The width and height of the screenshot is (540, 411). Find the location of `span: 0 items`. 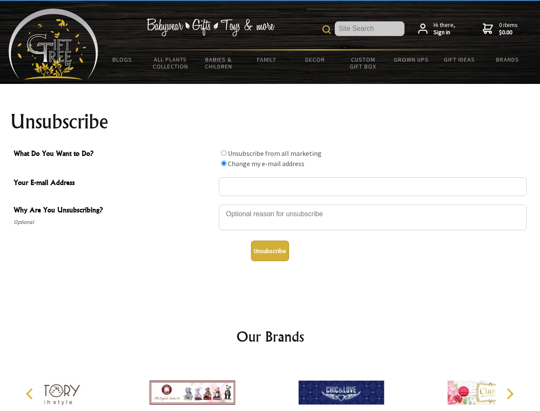

span: 0 items is located at coordinates (509, 29).